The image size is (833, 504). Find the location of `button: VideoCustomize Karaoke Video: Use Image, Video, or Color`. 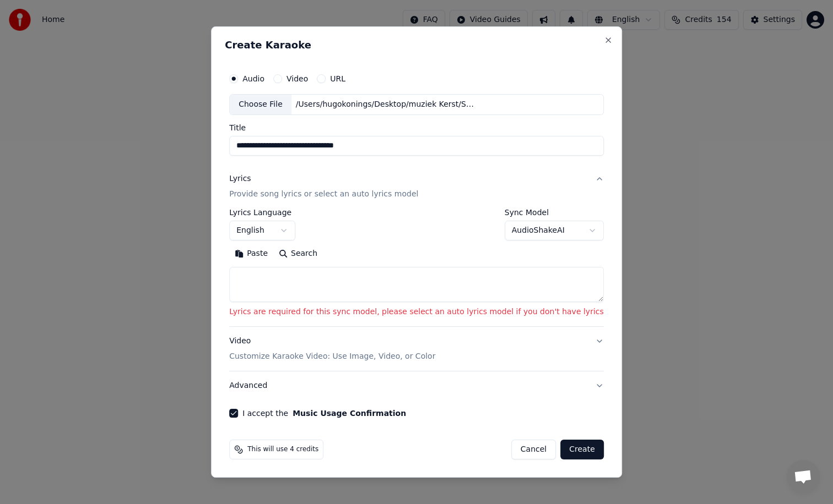

button: VideoCustomize Karaoke Video: Use Image, Video, or Color is located at coordinates (416, 349).